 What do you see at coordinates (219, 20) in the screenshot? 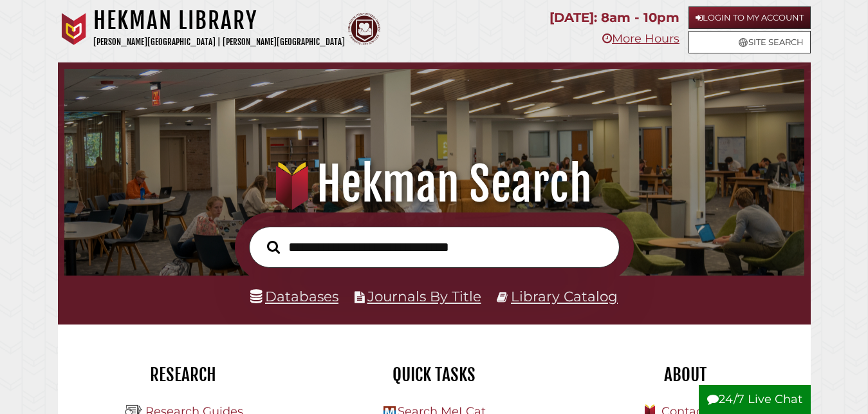
I see `h1: Hekman Library` at bounding box center [219, 20].